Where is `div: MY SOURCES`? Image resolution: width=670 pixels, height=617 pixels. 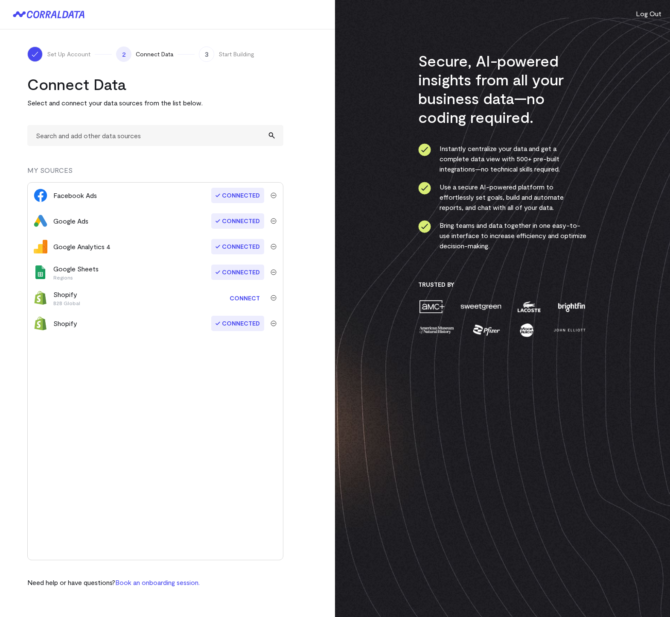 div: MY SOURCES is located at coordinates (155, 174).